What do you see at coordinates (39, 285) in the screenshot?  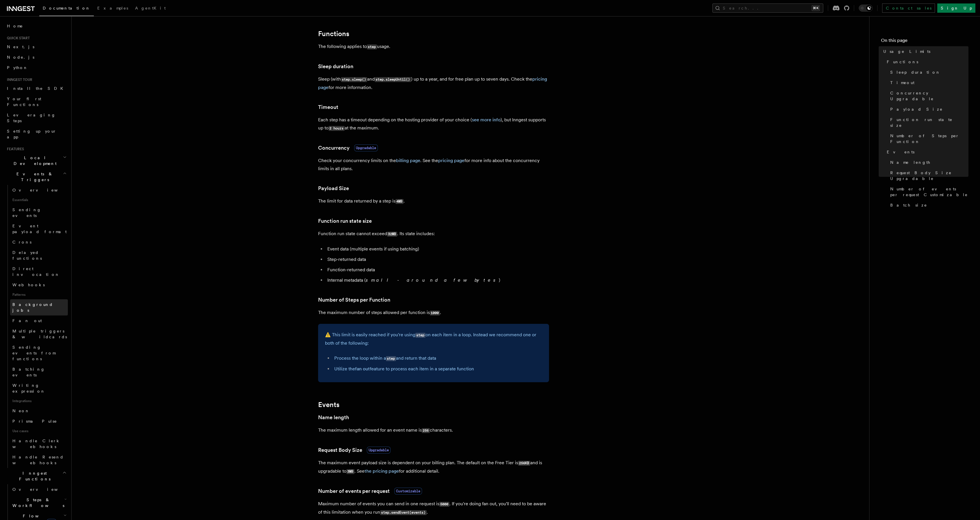 I see `a: Webhooks` at bounding box center [39, 285].